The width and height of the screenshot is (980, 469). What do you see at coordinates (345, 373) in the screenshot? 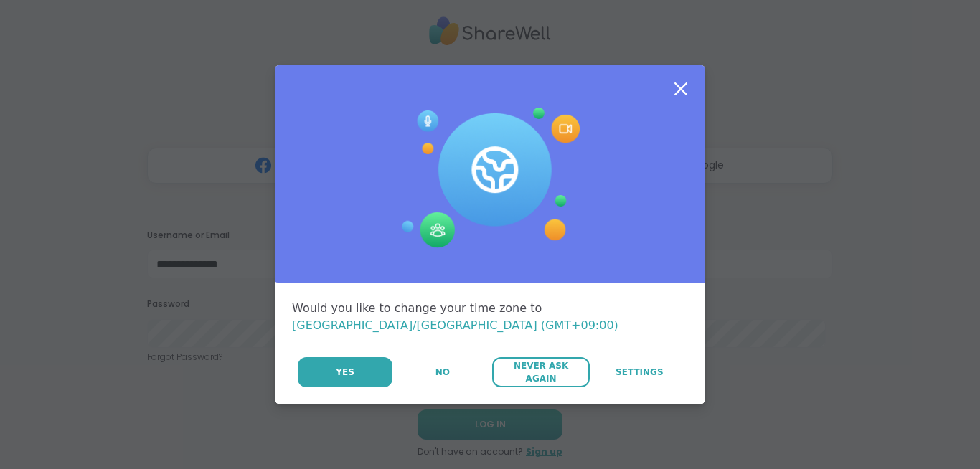
I see `button: Yes` at bounding box center [345, 373].